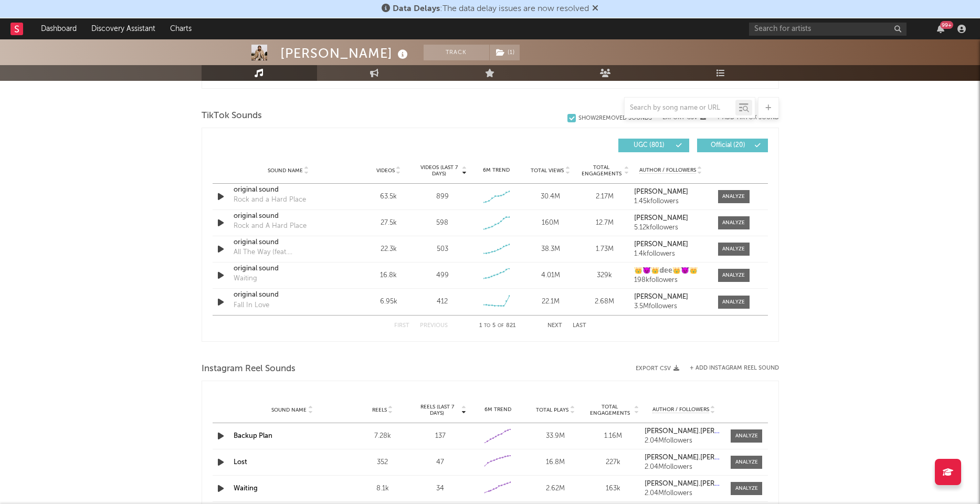 The height and width of the screenshot is (504, 980). Describe the element at coordinates (671, 271) in the screenshot. I see `a: 👑😈👑𝕕𝕖𝕖👑😈👑` at that location.